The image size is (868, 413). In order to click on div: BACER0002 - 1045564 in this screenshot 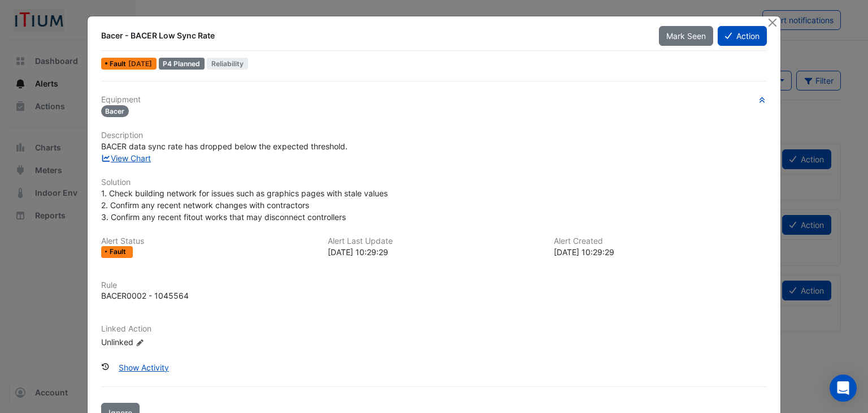, I will do `click(145, 296)`.